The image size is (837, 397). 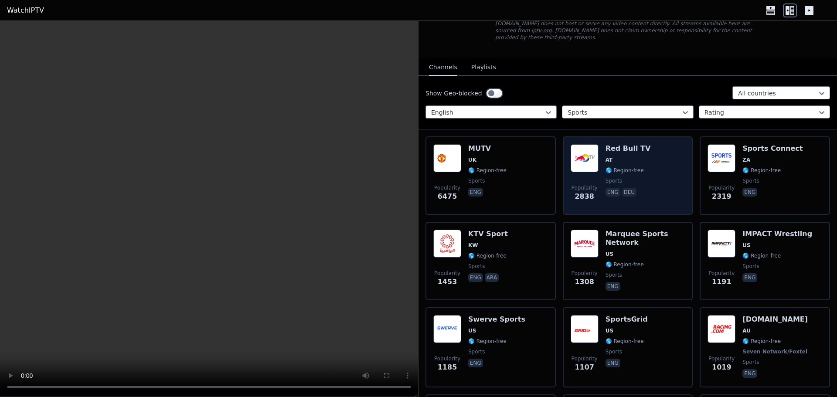 What do you see at coordinates (584, 329) in the screenshot?
I see `img: SportsGrid` at bounding box center [584, 329].